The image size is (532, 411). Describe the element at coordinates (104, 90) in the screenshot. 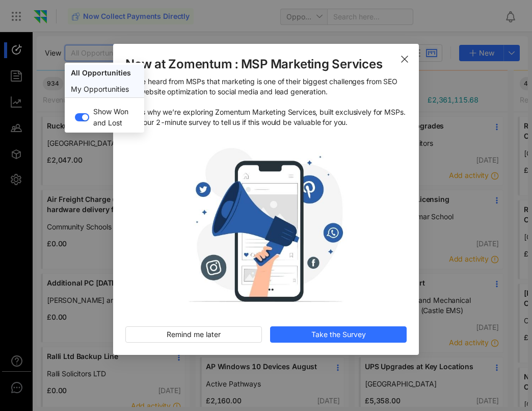

I see `div: My Opportunities` at that location.